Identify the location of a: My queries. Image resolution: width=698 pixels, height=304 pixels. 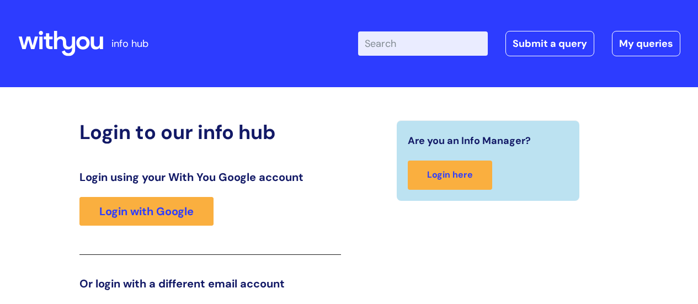
(647, 44).